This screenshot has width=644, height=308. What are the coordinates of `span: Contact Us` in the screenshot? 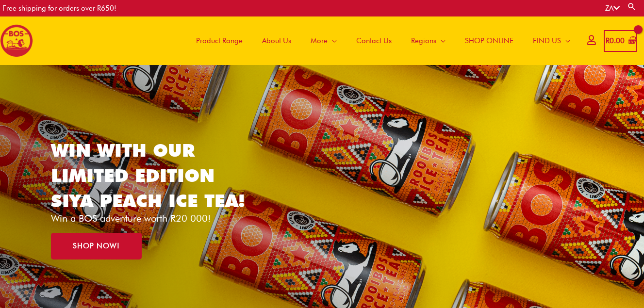 It's located at (373, 41).